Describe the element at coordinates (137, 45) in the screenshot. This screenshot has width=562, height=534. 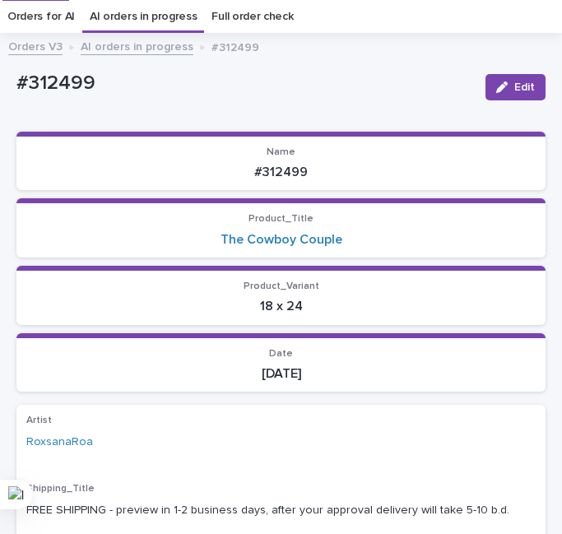
I see `a: AI orders in progress` at that location.